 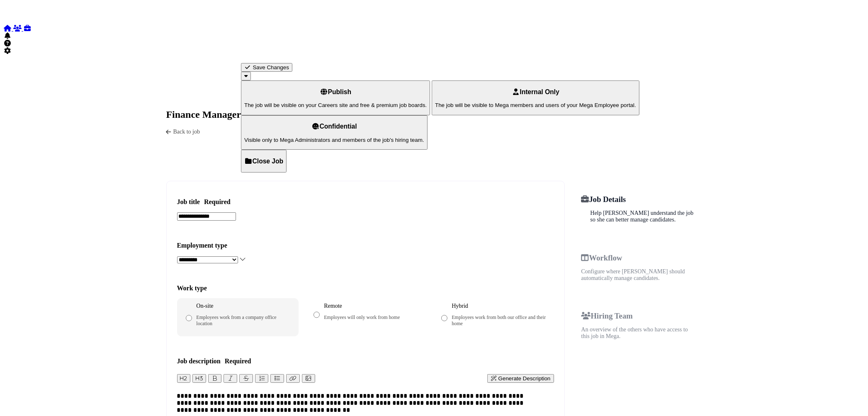 What do you see at coordinates (336, 105) in the screenshot?
I see `p: The job will be visible on your Careers site and free & premium job boards.` at bounding box center [336, 105].